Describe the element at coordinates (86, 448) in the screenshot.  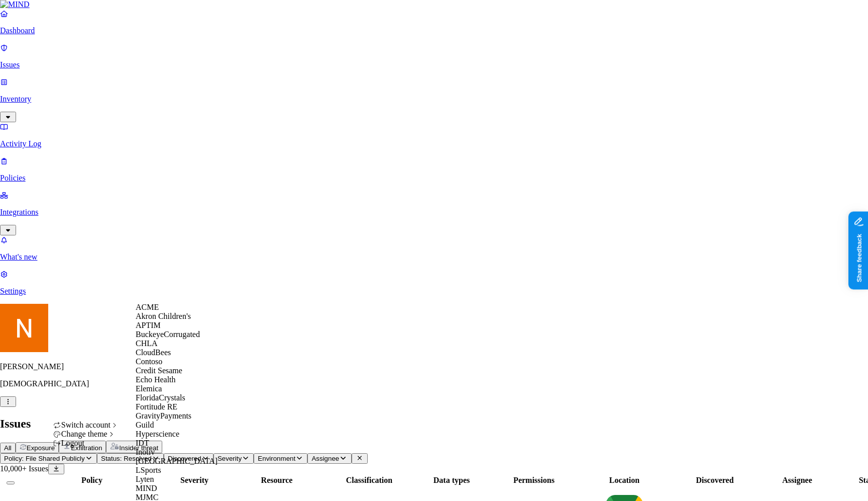
I see `span: Exfiltration` at that location.